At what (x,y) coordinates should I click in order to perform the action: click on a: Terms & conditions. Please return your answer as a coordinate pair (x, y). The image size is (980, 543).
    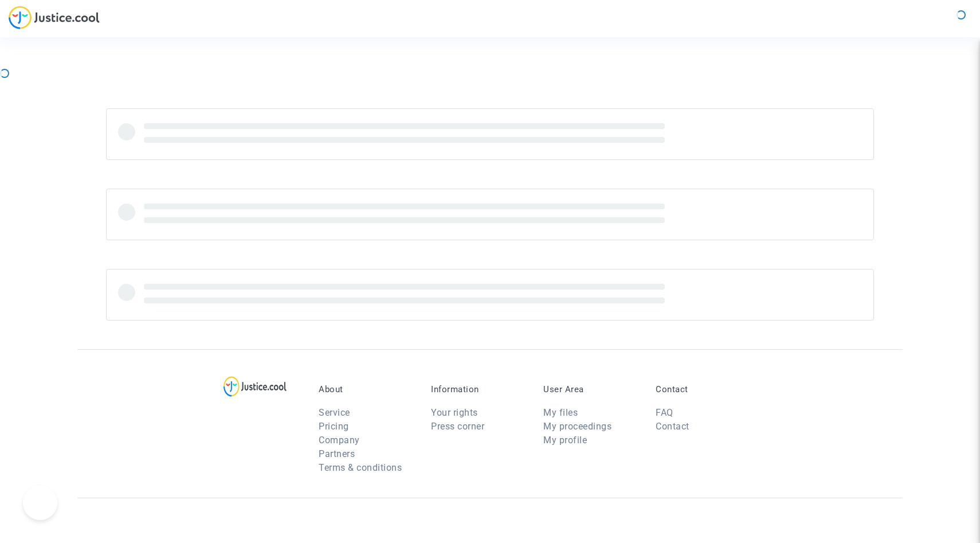
    Looking at the image, I should click on (360, 468).